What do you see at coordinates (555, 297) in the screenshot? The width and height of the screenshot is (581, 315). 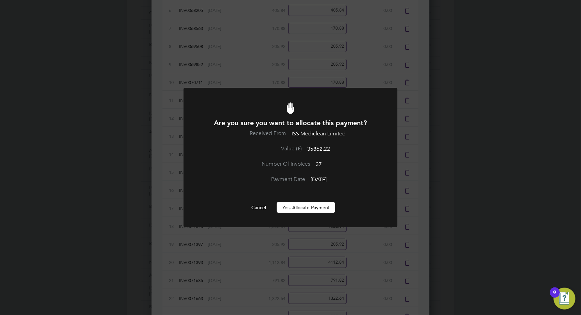 I see `div: 9` at bounding box center [555, 297].